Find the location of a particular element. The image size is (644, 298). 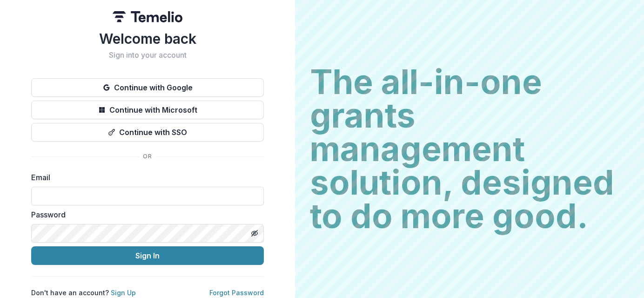

p: Don't have an account? is located at coordinates (83, 293).